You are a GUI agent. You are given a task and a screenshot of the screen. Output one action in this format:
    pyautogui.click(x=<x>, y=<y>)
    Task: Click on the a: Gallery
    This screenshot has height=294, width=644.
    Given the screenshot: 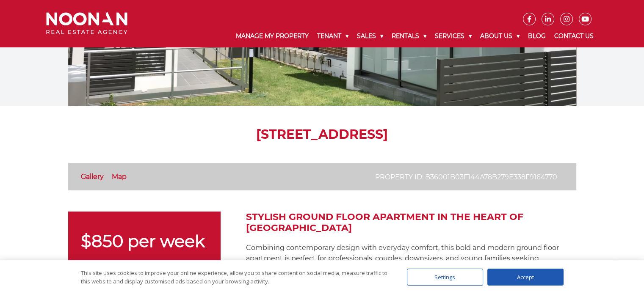 What is the action you would take?
    pyautogui.click(x=93, y=176)
    